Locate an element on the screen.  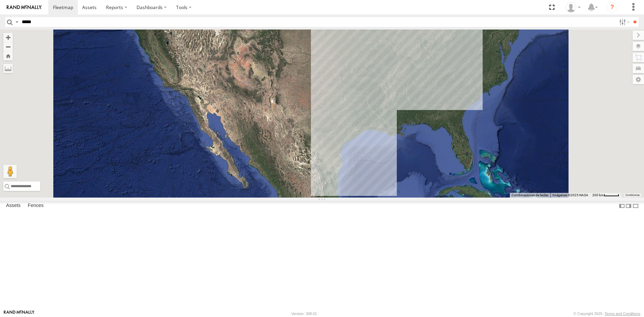
span: Imágenes ©2025 NASA is located at coordinates (570, 195).